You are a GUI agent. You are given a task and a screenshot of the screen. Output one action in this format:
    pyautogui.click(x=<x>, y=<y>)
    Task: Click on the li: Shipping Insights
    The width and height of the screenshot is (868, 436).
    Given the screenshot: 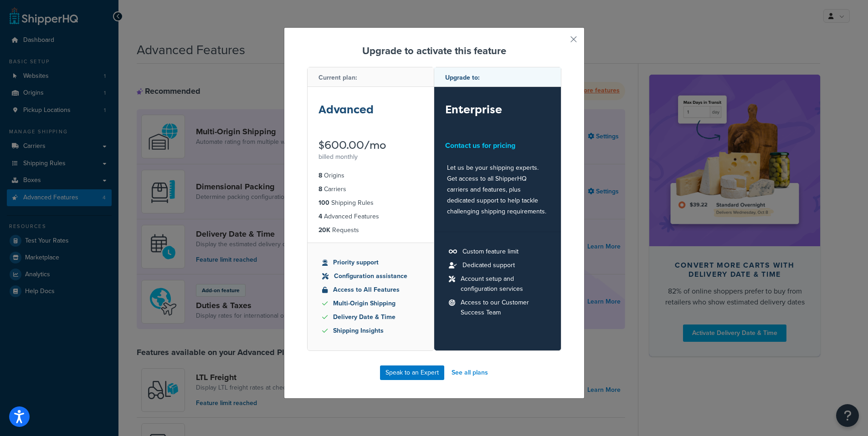 What is the action you would take?
    pyautogui.click(x=371, y=331)
    